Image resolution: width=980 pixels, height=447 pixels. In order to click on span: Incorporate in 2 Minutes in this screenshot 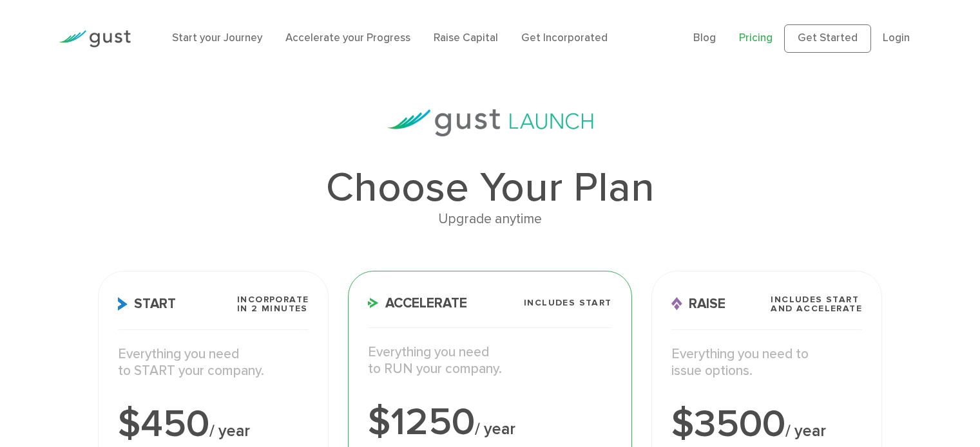, I will do `click(272, 305)`.